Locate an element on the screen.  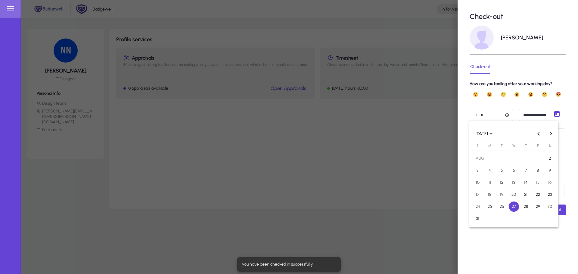
button: Aug 7, 2025 is located at coordinates (526, 171).